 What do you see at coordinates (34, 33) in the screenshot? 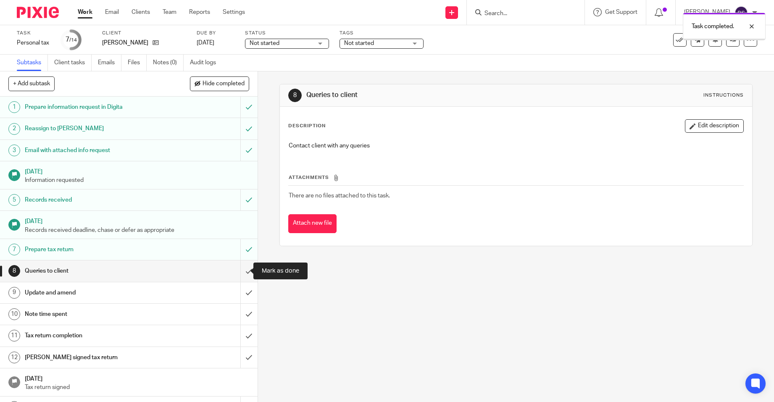
I see `label: Task` at bounding box center [34, 33].